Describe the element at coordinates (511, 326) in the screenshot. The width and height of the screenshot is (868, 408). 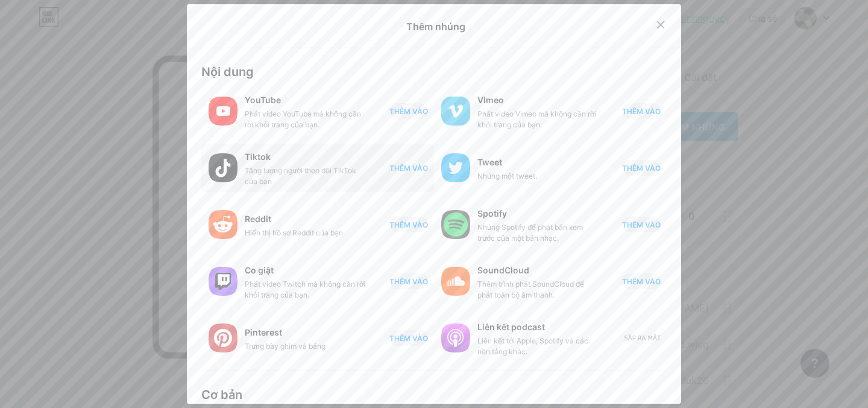
I see `font: Liên kết podcast` at that location.